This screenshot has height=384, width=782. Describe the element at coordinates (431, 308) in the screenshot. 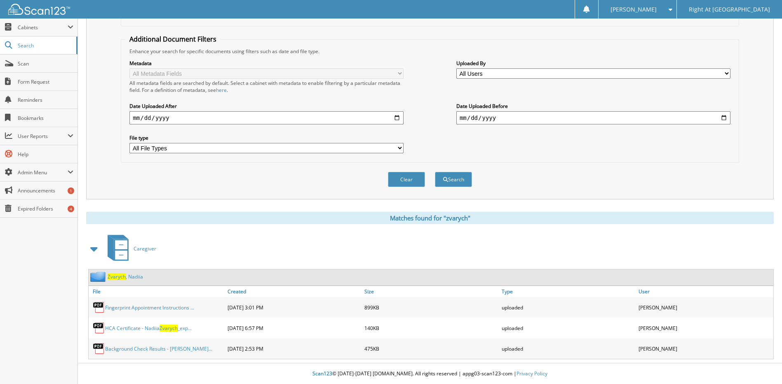

I see `div: 899KB` at that location.